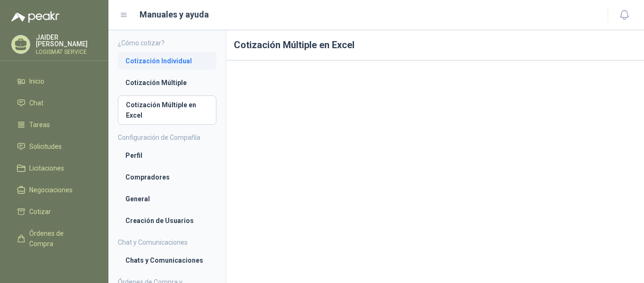 The image size is (644, 283). I want to click on a: Chats y Comunicaciones, so click(167, 260).